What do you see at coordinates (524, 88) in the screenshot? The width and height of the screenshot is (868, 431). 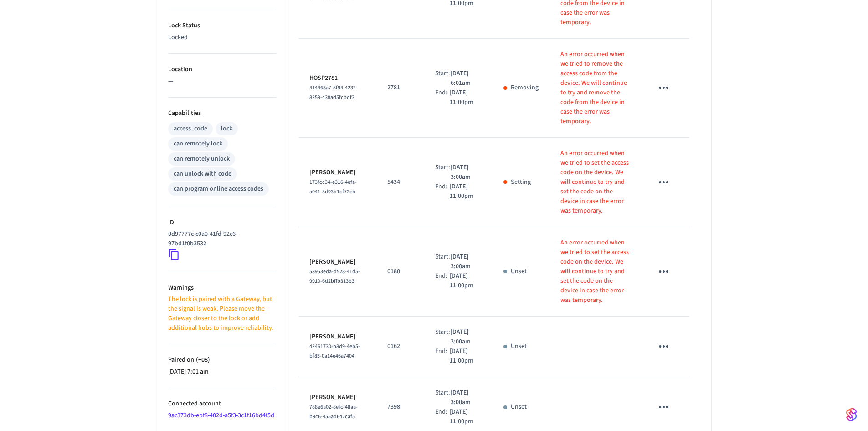 I see `p: Removing` at bounding box center [524, 88].